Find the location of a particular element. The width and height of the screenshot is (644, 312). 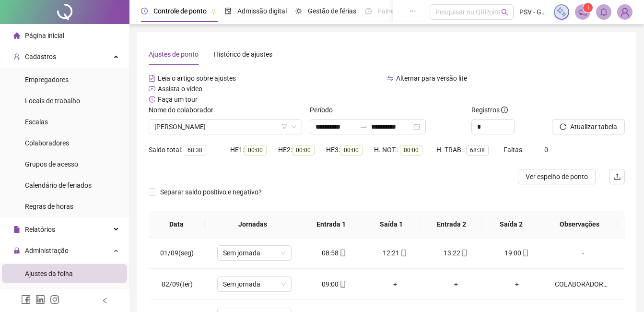

span: Assista o vídeo is located at coordinates (180, 89).